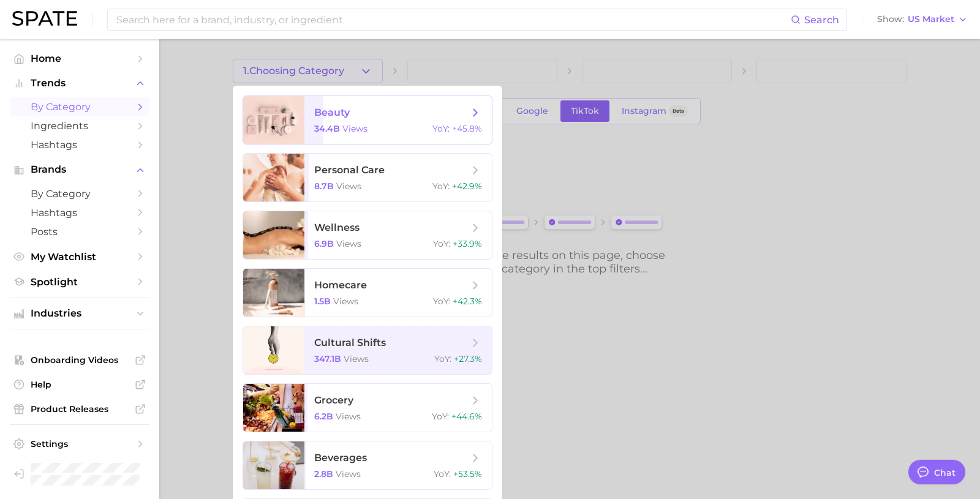  I want to click on span: beverages, so click(341, 458).